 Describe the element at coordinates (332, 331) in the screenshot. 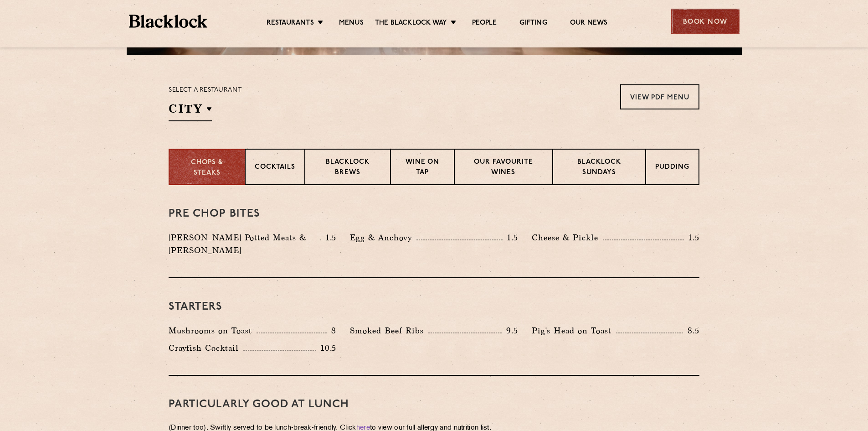

I see `p: 8` at that location.